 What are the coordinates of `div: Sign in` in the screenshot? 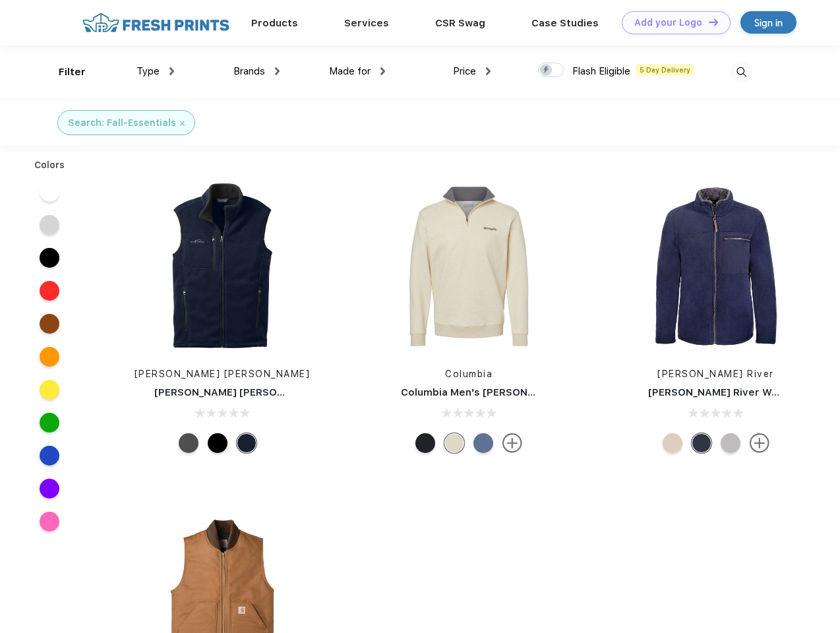 It's located at (768, 23).